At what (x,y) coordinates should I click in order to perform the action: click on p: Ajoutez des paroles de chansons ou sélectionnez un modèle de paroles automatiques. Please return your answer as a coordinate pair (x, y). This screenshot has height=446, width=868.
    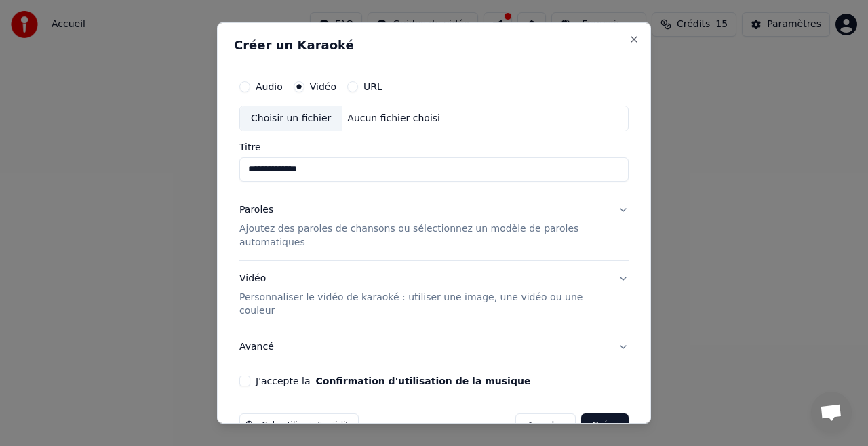
    Looking at the image, I should click on (424, 236).